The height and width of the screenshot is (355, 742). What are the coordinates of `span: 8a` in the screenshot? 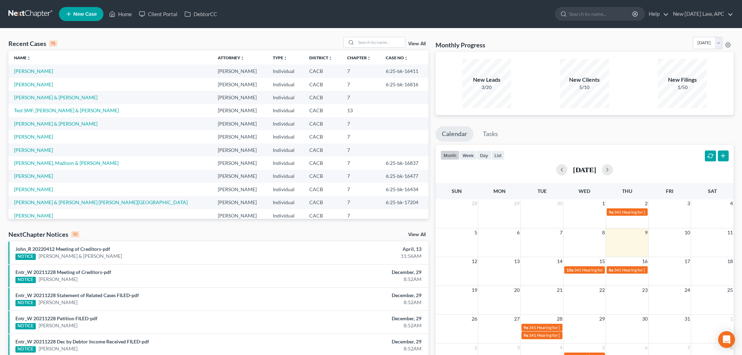 It's located at (611, 270).